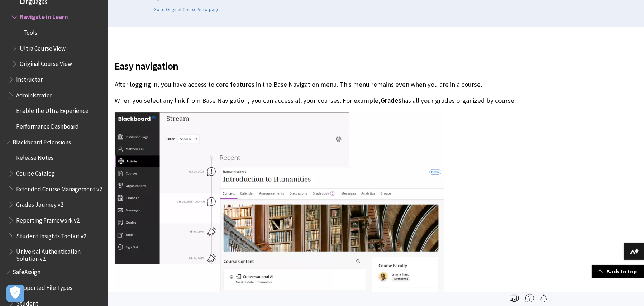  I want to click on span: Navigate in Learn, so click(44, 16).